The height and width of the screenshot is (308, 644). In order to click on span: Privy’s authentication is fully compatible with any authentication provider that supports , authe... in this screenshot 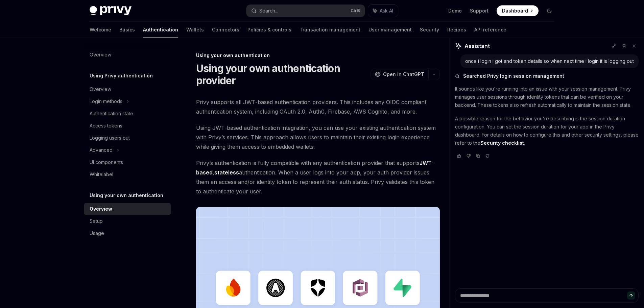, I will do `click(318, 177)`.